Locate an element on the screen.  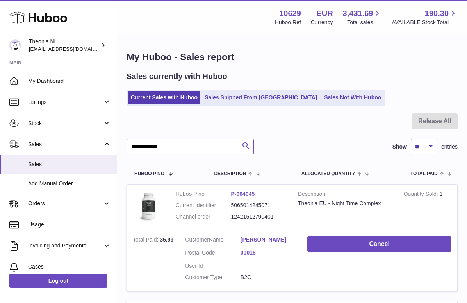
span: Stock is located at coordinates (65, 123).